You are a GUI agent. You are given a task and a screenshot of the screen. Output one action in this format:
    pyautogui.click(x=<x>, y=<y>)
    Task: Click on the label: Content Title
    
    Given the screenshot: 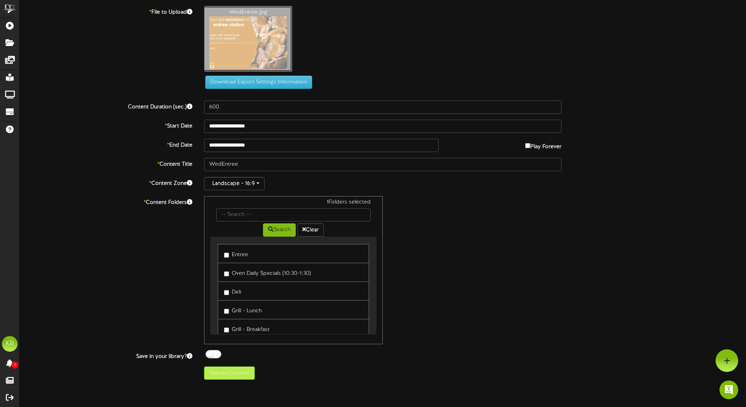 What is the action you would take?
    pyautogui.click(x=106, y=163)
    